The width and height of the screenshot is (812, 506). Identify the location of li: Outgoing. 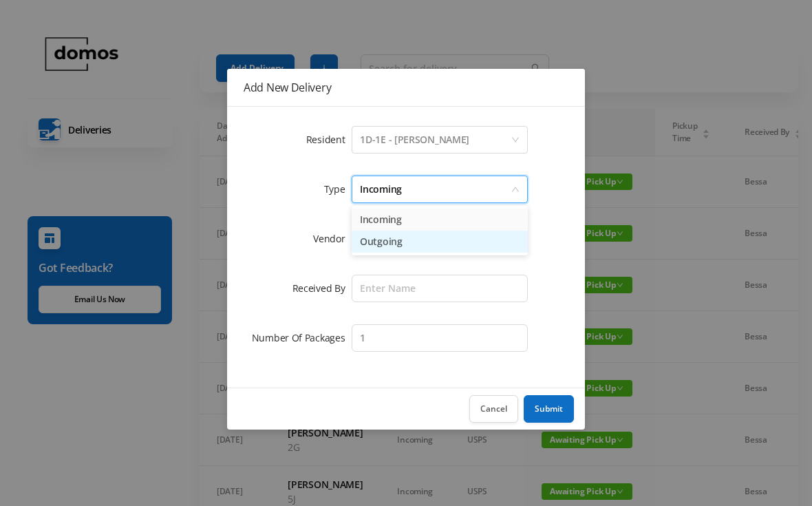
(440, 242).